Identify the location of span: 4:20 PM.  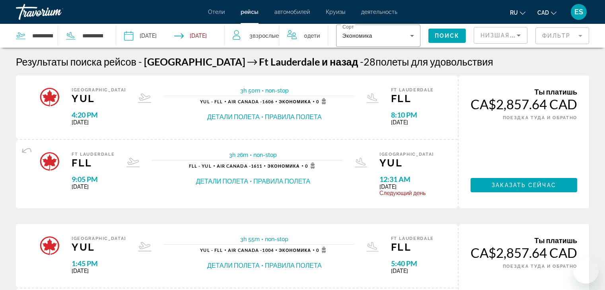
(99, 115).